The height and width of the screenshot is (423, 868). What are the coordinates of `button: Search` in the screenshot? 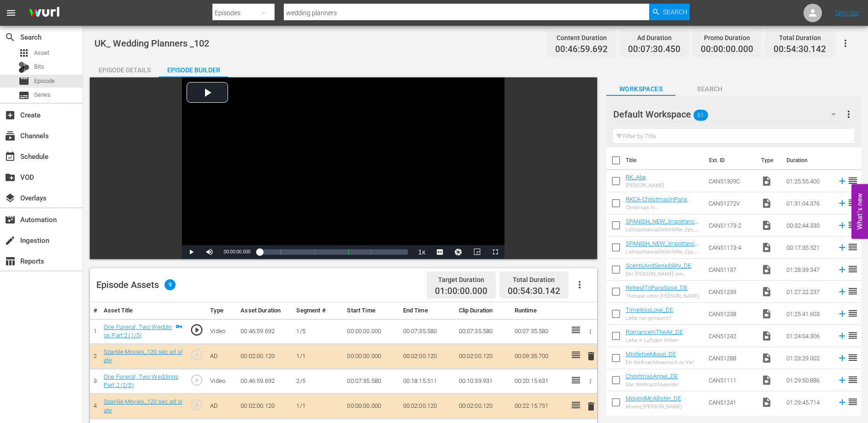 It's located at (670, 12).